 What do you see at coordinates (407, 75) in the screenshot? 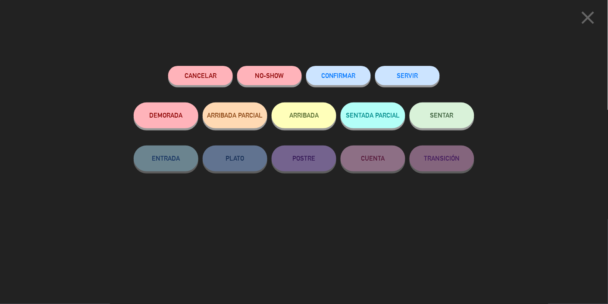
I see `button: SERVIR` at bounding box center [407, 75].